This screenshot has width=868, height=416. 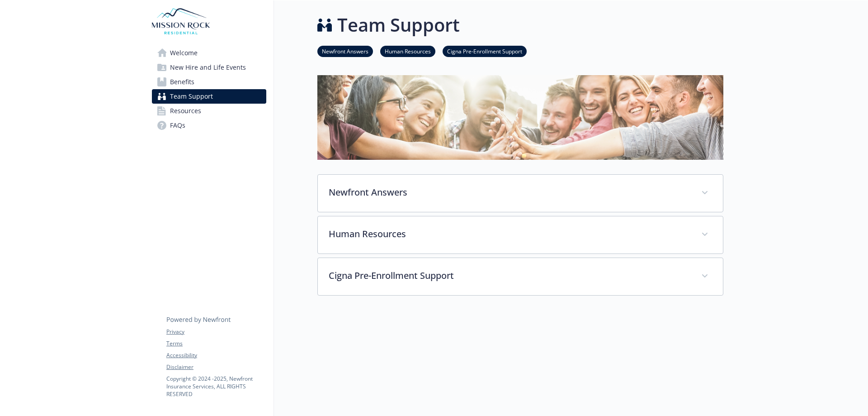 I want to click on a: Welcome, so click(x=209, y=53).